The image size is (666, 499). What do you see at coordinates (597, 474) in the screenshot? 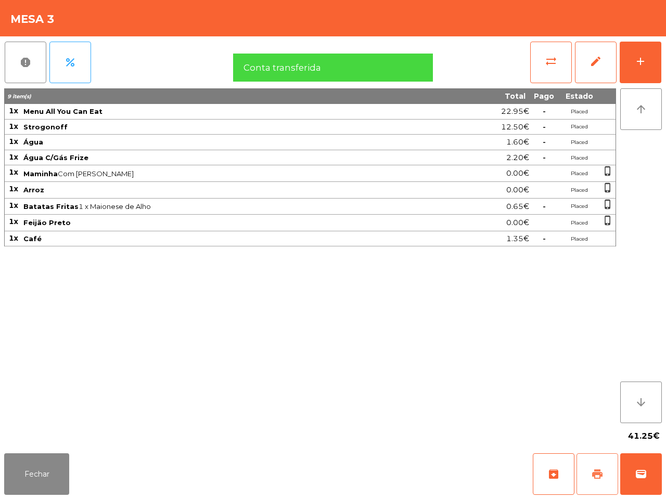
I see `button: print` at bounding box center [597, 474].